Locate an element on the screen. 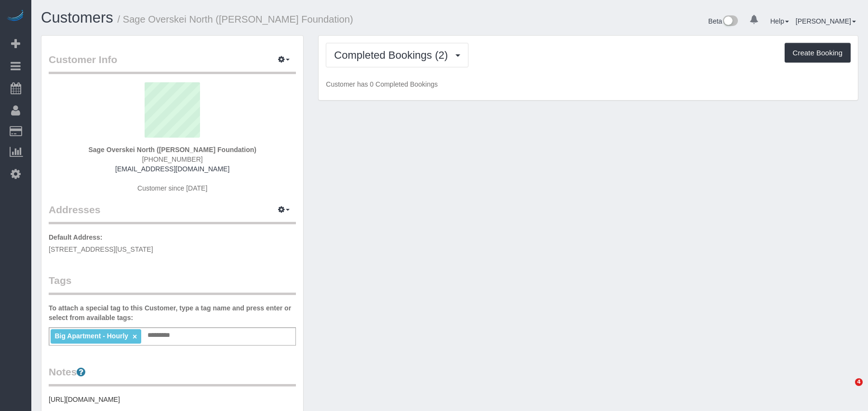 The width and height of the screenshot is (868, 411). a: Beta is located at coordinates (723, 21).